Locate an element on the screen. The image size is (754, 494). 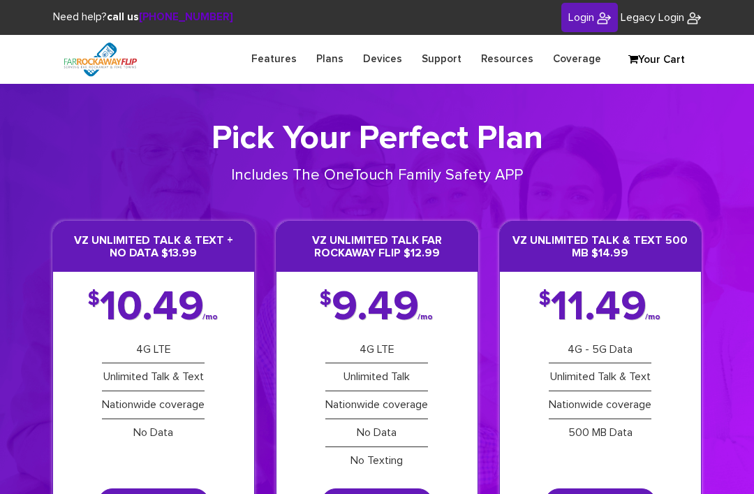
a: Support is located at coordinates (441, 59).